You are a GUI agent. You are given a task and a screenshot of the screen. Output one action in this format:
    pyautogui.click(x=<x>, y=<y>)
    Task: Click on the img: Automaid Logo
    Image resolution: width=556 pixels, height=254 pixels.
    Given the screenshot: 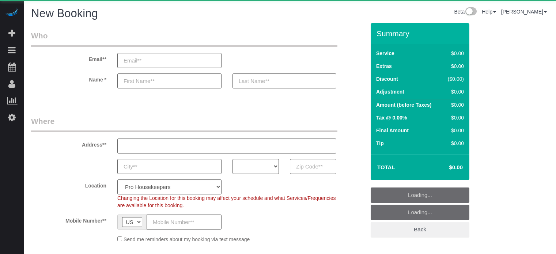 What is the action you would take?
    pyautogui.click(x=12, y=12)
    